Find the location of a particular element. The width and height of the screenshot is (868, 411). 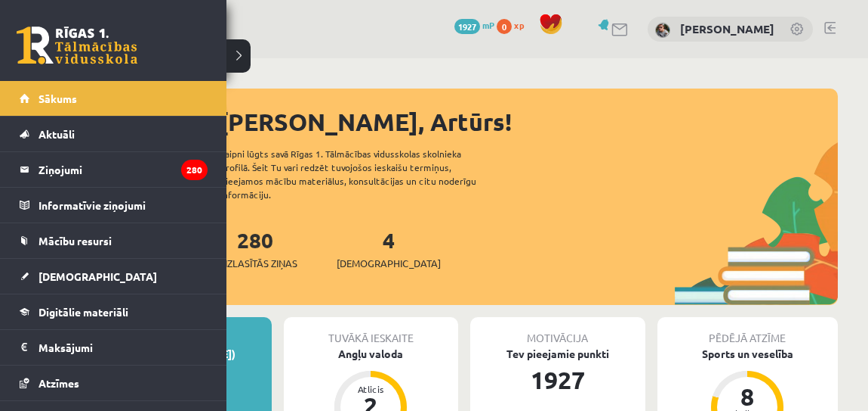

div: 1927 is located at coordinates (558, 379).